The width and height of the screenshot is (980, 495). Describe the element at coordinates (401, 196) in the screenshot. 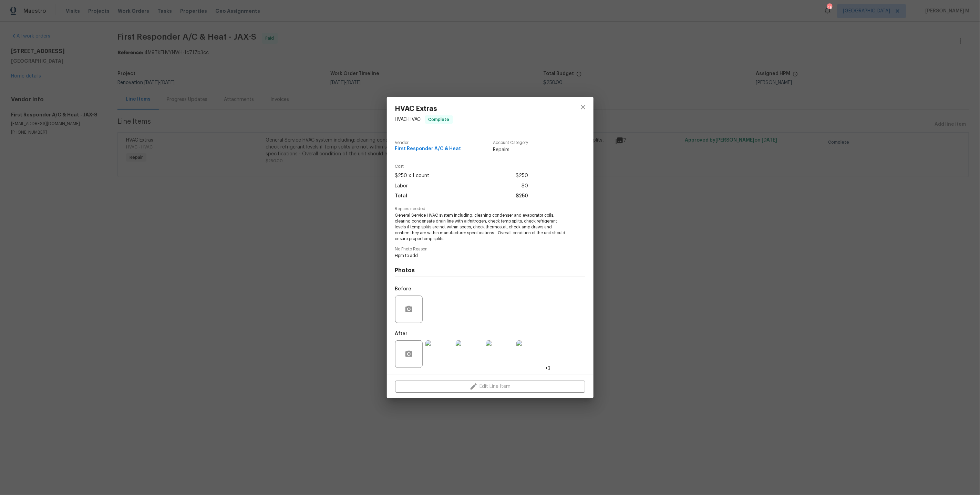

I see `span: Total` at that location.